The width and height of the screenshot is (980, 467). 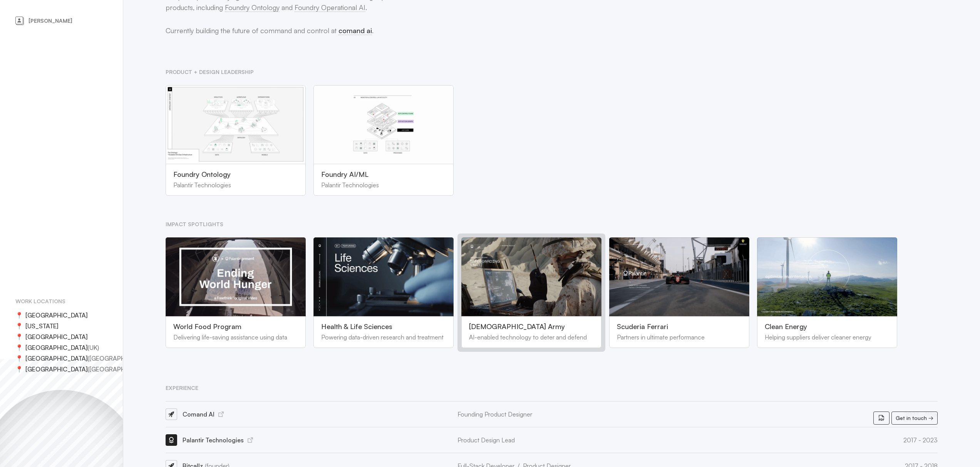 I want to click on span: Comand AI, so click(x=198, y=414).